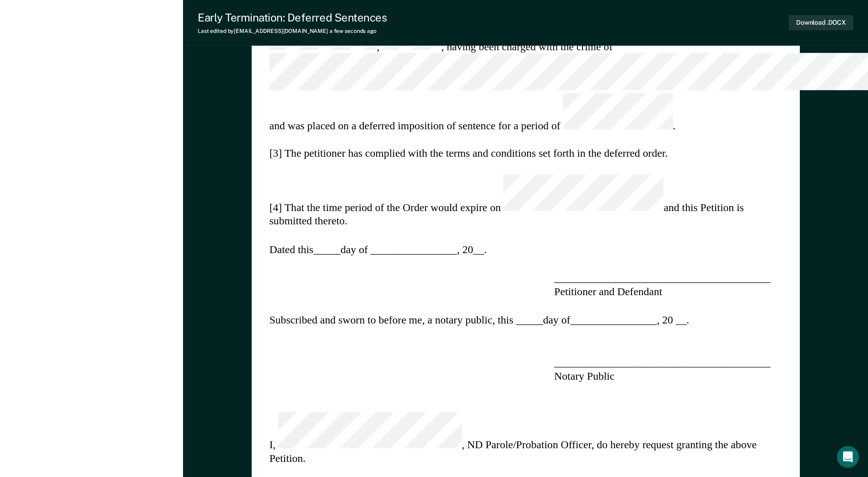  What do you see at coordinates (662, 369) in the screenshot?
I see `section: ________________________________________ Notary Public` at bounding box center [662, 369].